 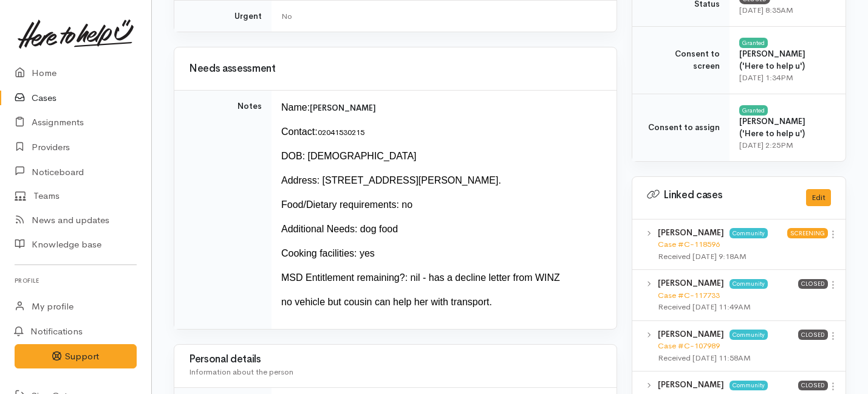 What do you see at coordinates (442, 302) in the screenshot?
I see `div: no vehicle but cousin can help her with transport.` at bounding box center [442, 302].